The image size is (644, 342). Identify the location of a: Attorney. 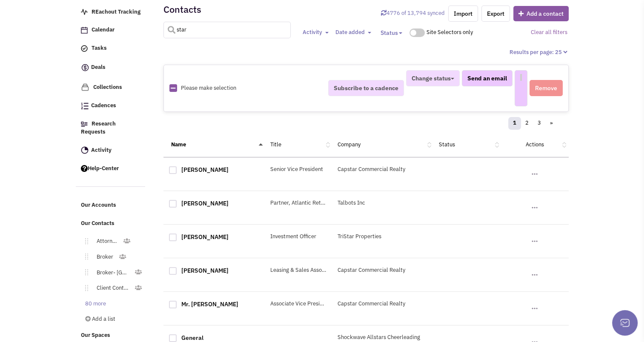
(105, 241).